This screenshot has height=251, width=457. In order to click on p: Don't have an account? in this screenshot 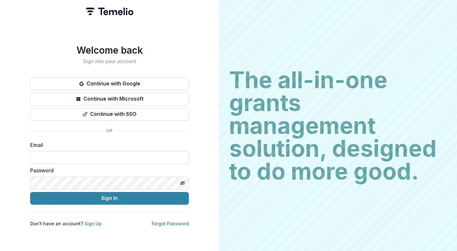, I will do `click(66, 223)`.